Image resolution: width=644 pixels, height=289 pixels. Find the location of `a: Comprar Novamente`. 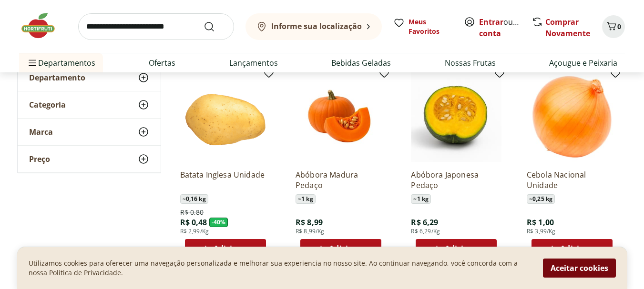

a: Comprar Novamente is located at coordinates (568, 27).